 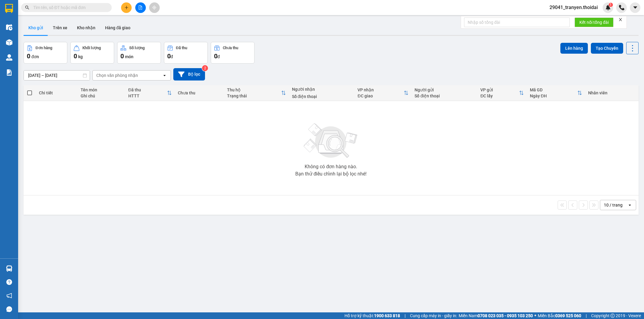 What do you see at coordinates (117, 76) in the screenshot?
I see `div: Chọn văn phòng nhận` at bounding box center [117, 76].